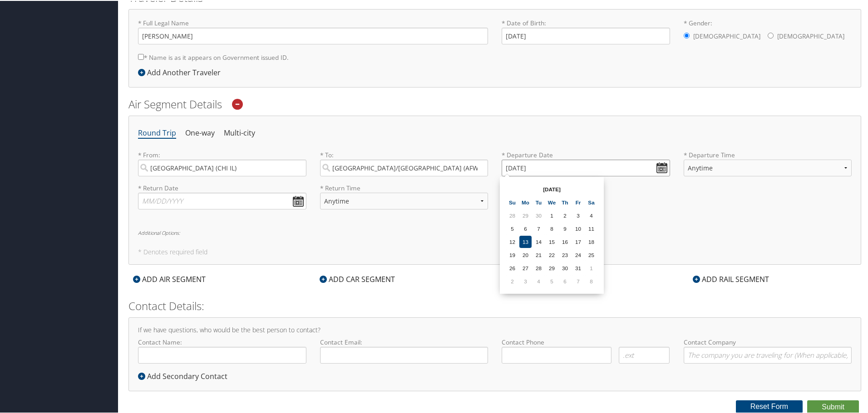 The width and height of the screenshot is (868, 413). What do you see at coordinates (586, 35) in the screenshot?
I see `input: * Date of Birth:` at bounding box center [586, 35].